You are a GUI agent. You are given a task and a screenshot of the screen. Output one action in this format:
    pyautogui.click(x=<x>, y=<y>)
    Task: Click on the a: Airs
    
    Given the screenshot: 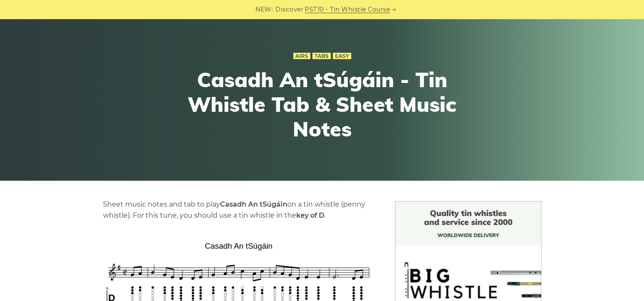 What is the action you would take?
    pyautogui.click(x=302, y=56)
    